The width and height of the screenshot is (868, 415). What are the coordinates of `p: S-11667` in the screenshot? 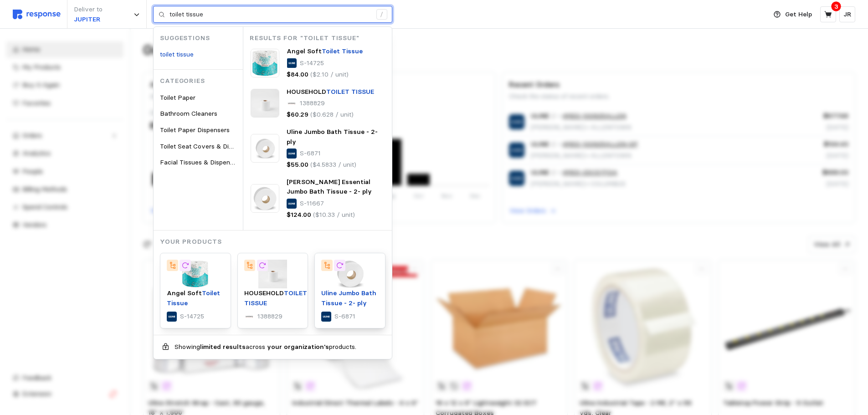 It's located at (312, 203).